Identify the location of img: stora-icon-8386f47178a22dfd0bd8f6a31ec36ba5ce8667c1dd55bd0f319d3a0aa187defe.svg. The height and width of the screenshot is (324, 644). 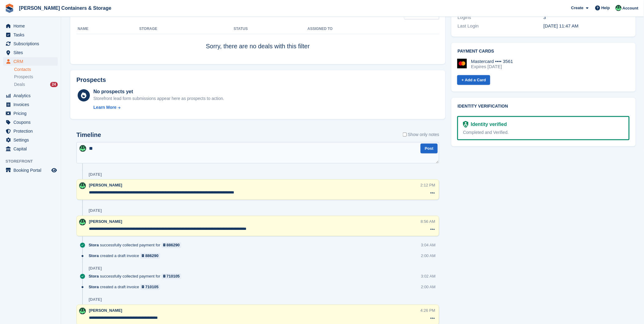
(10, 8).